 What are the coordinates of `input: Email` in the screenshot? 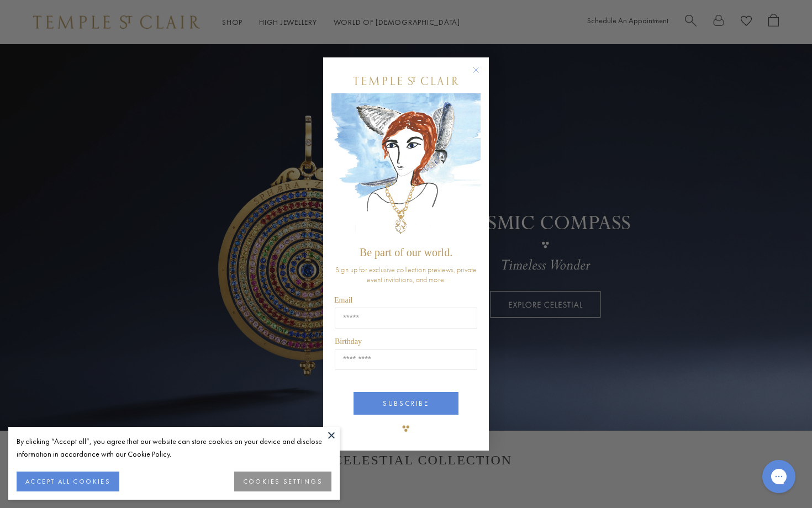 It's located at (406, 318).